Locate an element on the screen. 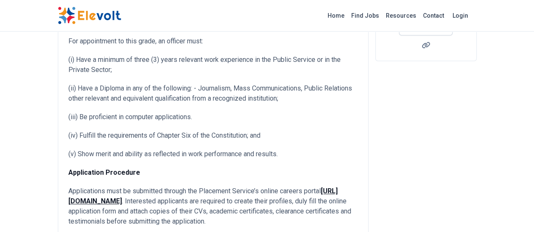 This screenshot has width=534, height=232. a: Find Jobs is located at coordinates (365, 16).